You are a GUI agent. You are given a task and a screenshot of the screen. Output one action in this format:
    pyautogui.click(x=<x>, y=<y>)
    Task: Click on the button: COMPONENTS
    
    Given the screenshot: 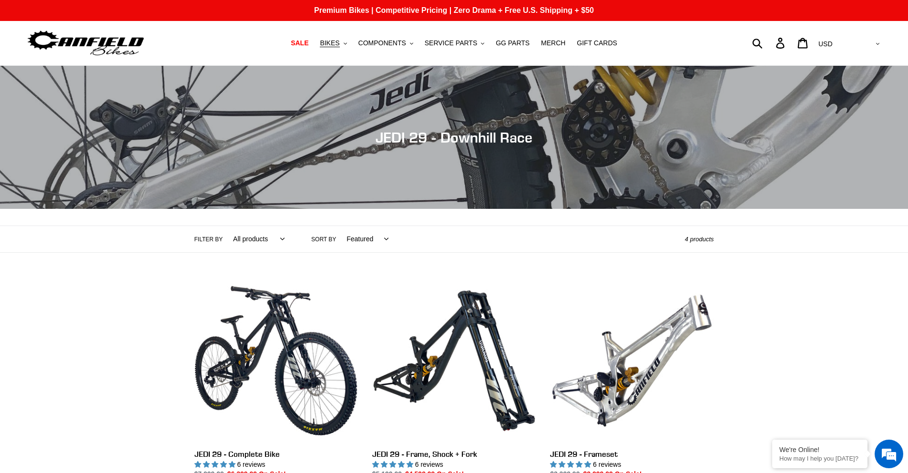 What is the action you would take?
    pyautogui.click(x=386, y=43)
    